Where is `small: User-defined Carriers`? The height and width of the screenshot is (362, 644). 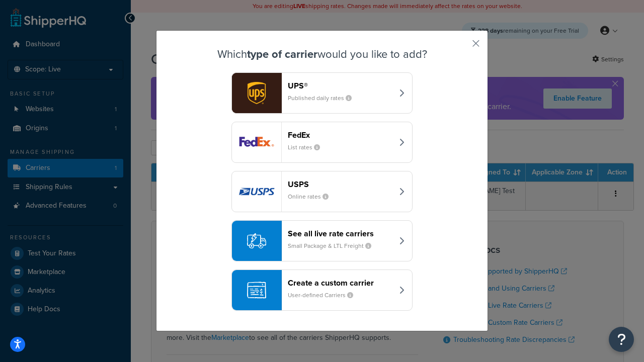
small: User-defined Carriers is located at coordinates (324, 295).